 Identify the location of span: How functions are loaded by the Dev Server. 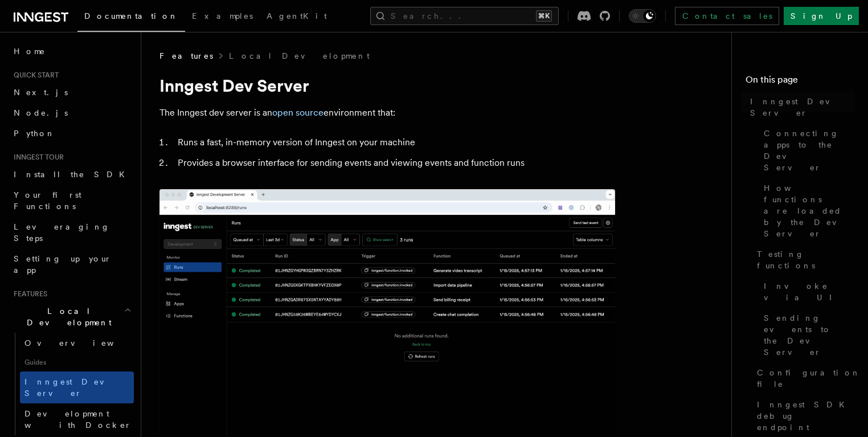
(809, 211).